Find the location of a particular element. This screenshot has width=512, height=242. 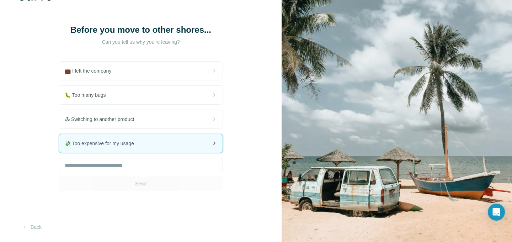

span: 🐛 Too many bugs is located at coordinates (88, 95).